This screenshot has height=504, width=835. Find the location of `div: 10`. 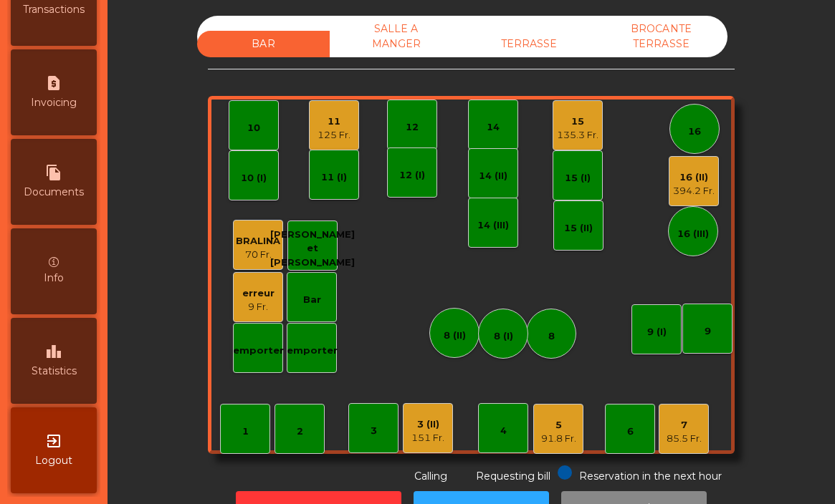

div: 10 is located at coordinates (253, 129).